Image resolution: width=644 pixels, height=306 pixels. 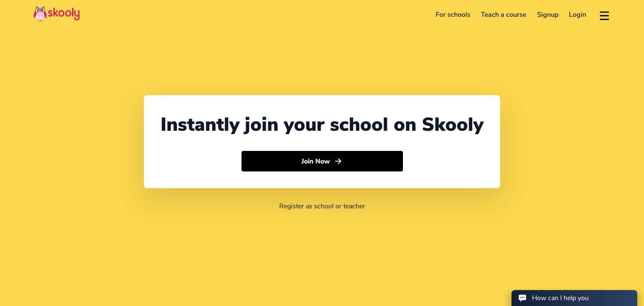 I want to click on button: Join Nowarrow forward outline, so click(x=322, y=161).